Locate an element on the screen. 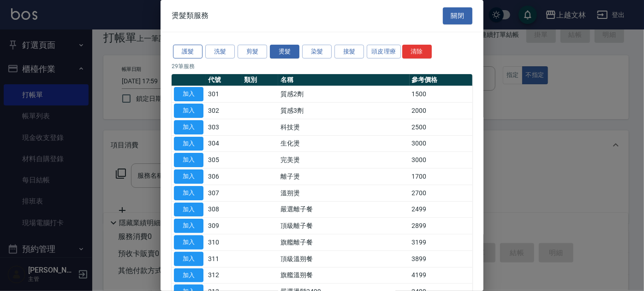 The image size is (644, 291). td: 嚴選離子餐 is located at coordinates (344, 210).